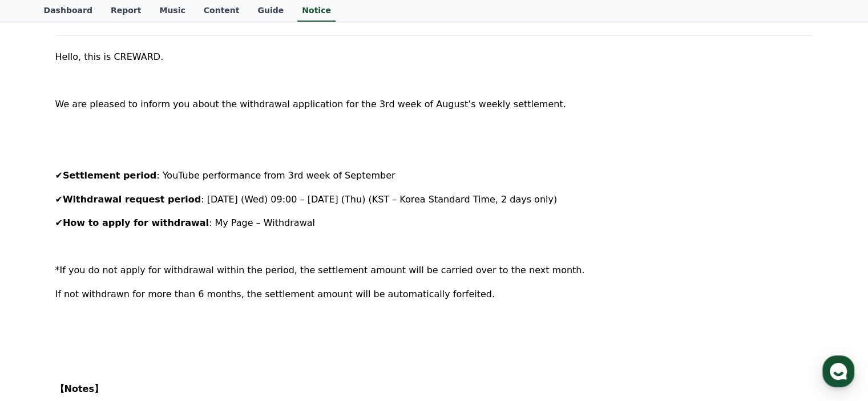 The height and width of the screenshot is (401, 868). What do you see at coordinates (310, 104) in the screenshot?
I see `span: We are pleased to inform you about the withdrawal application for the 3rd week of August’s weekly...` at bounding box center [310, 104].